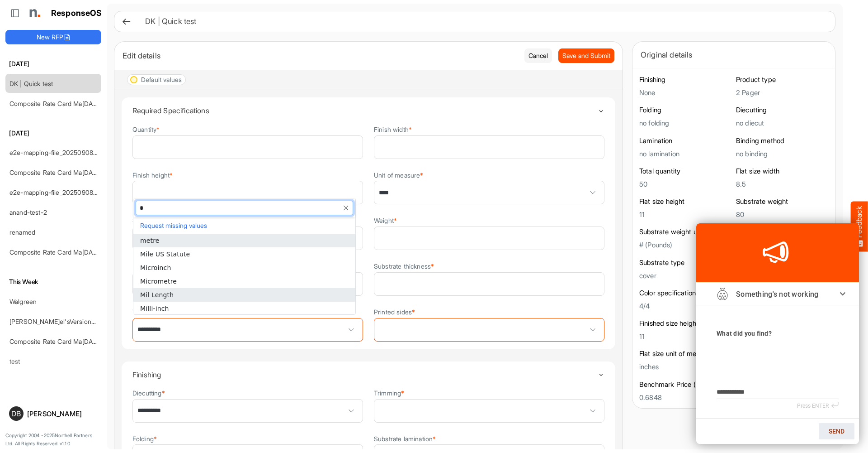 Image resolution: width=868 pixels, height=453 pixels. Describe the element at coordinates (140, 208) in the screenshot. I see `span: SEND` at that location.